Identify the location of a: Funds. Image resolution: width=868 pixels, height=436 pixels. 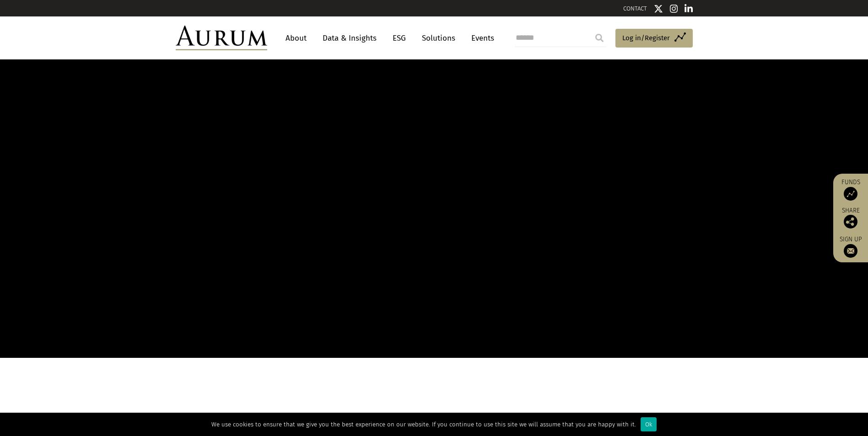
(851, 189).